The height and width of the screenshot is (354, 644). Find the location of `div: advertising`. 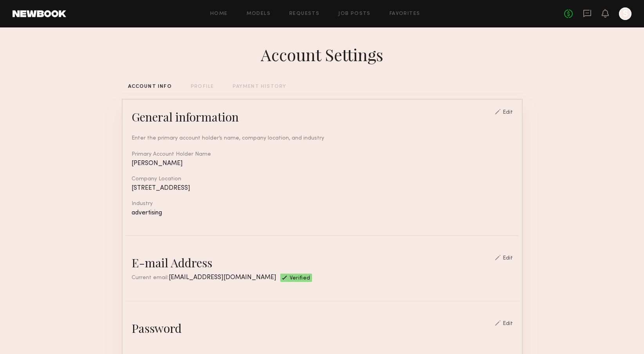

div: advertising is located at coordinates (322, 213).